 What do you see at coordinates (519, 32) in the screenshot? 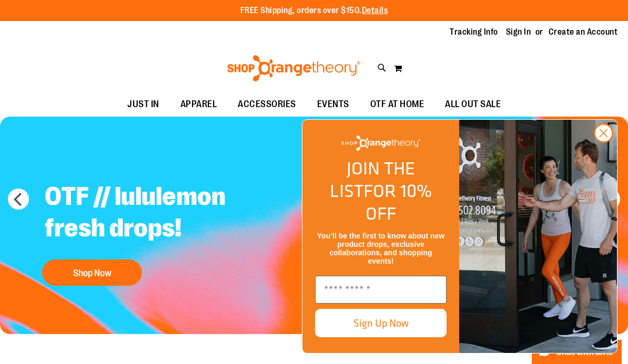
I see `a: Sign In` at bounding box center [519, 32].